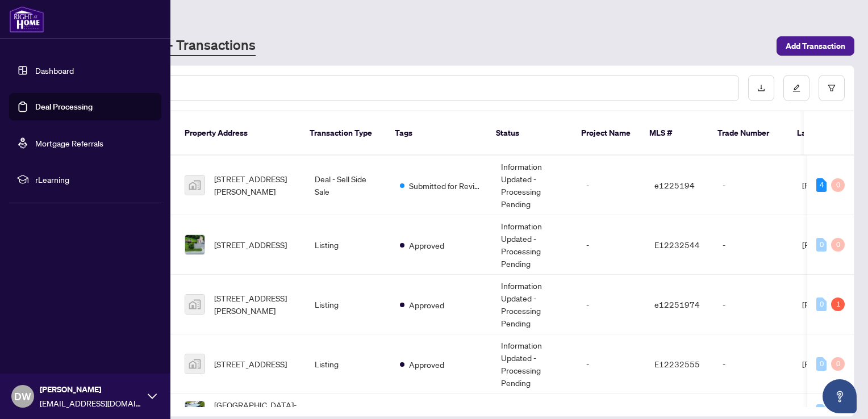  I want to click on span: Submitted for Review, so click(446, 185).